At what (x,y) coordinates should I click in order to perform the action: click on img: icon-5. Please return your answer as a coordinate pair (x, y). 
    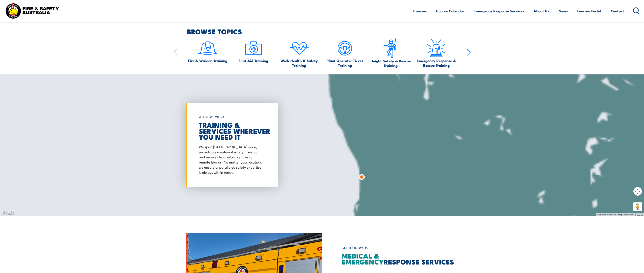
    Looking at the image, I should click on (345, 48).